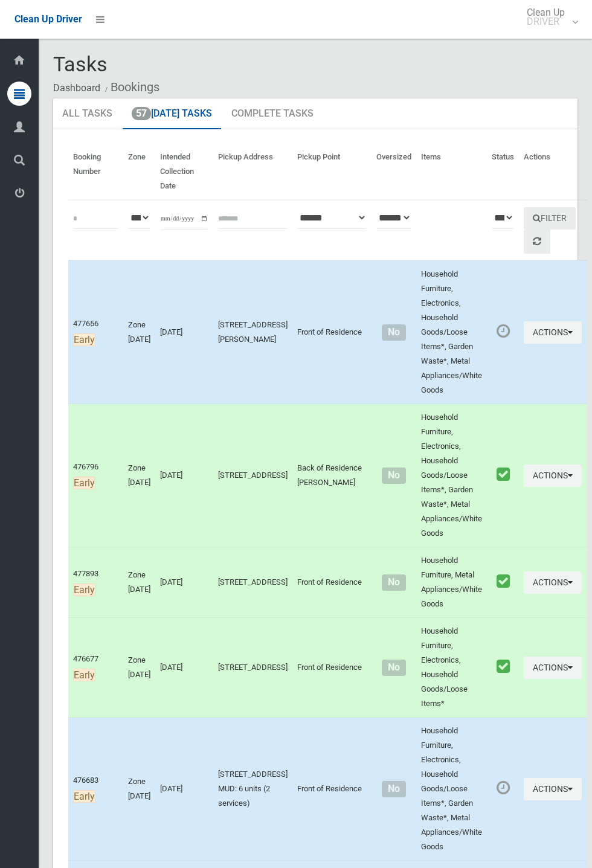 This screenshot has width=592, height=868. I want to click on td: 476677, so click(95, 667).